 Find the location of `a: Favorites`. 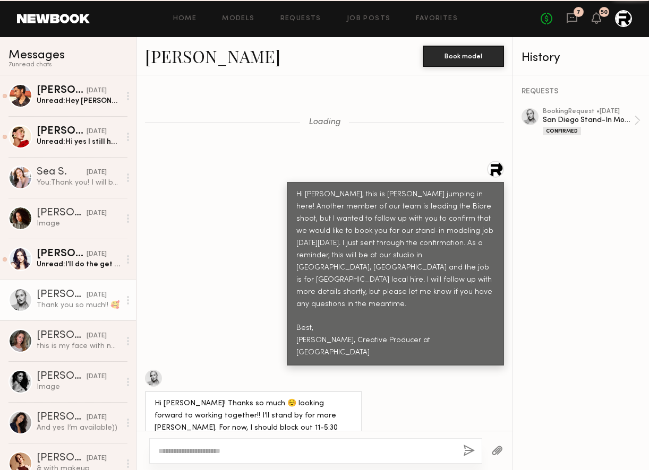

a: Favorites is located at coordinates (436, 19).